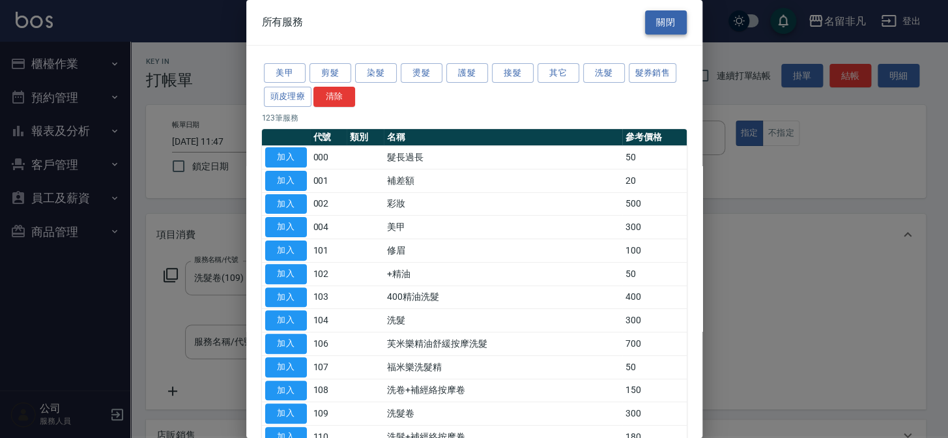 The width and height of the screenshot is (948, 438). I want to click on td: +精油, so click(503, 274).